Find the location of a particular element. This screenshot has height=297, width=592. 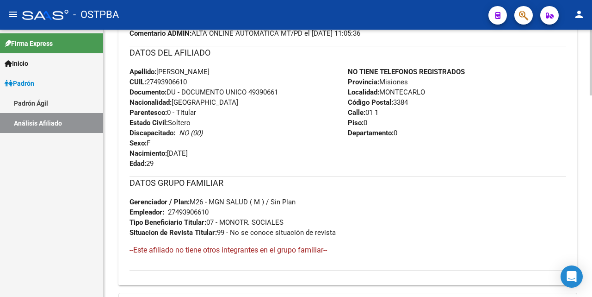

span: 01 1 is located at coordinates (363, 112).